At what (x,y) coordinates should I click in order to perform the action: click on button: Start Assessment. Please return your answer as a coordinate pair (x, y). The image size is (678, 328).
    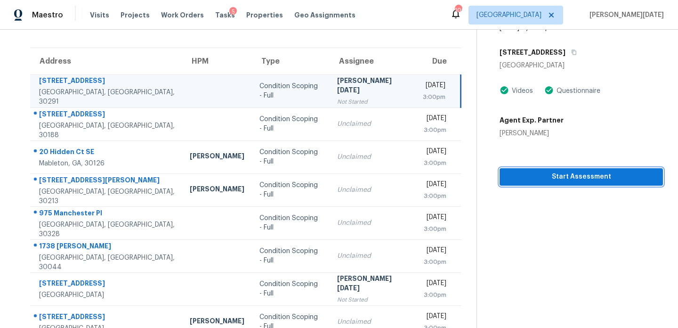
    Looking at the image, I should click on (581, 177).